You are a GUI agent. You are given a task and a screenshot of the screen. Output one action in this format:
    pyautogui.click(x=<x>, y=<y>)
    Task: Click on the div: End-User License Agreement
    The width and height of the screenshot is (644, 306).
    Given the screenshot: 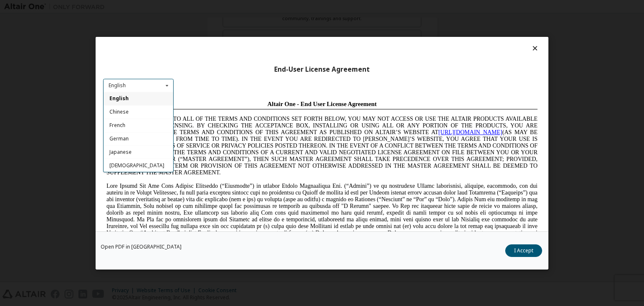 What is the action you would take?
    pyautogui.click(x=322, y=69)
    